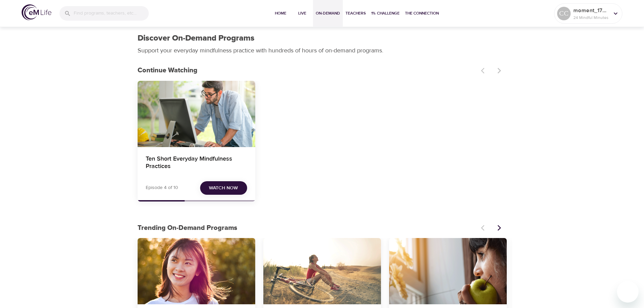 The width and height of the screenshot is (644, 308). I want to click on button: Next items, so click(500, 228).